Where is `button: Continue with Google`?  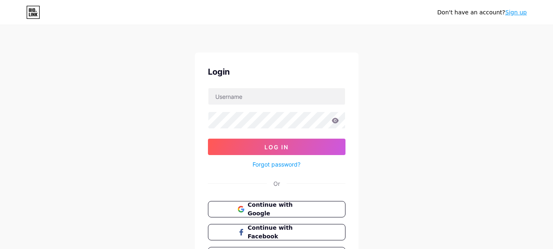
button: Continue with Google is located at coordinates (277, 209).